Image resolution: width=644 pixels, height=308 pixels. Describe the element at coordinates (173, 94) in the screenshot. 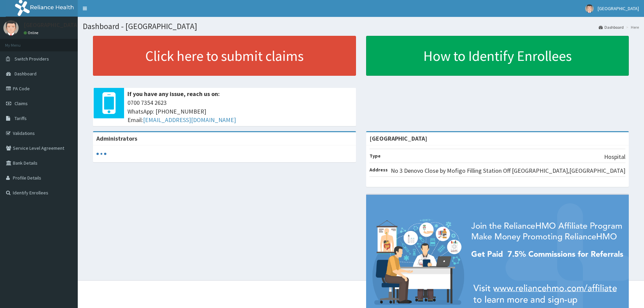

I see `b: If you have any issue, reach us on:` at that location.